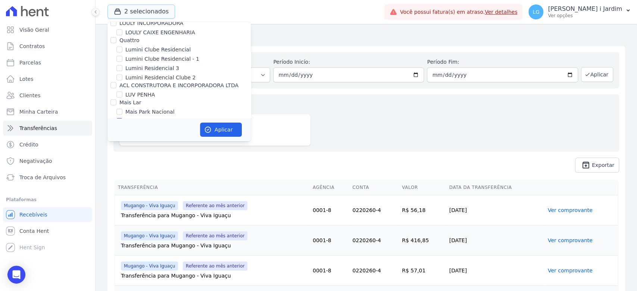  Describe the element at coordinates (141, 12) in the screenshot. I see `button: 2 selecionados` at that location.